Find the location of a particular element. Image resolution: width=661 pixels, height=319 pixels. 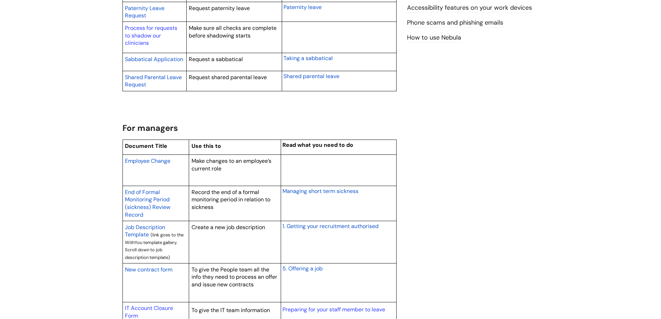

span: 5. Offering a job is located at coordinates (303, 268).